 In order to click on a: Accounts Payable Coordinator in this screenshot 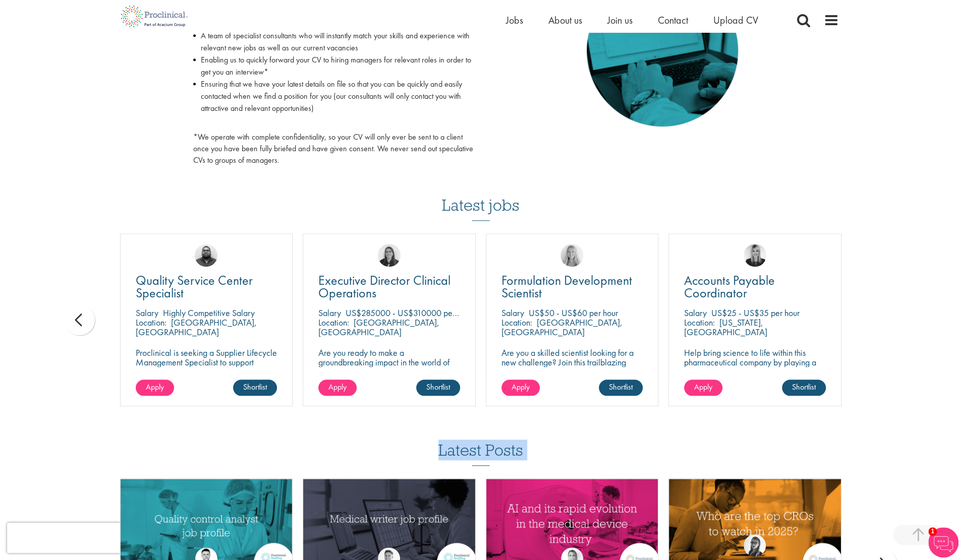, I will do `click(754, 287)`.